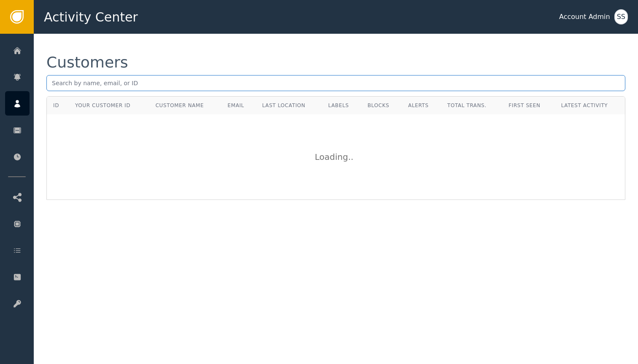 This screenshot has height=364, width=638. I want to click on div: Customers, so click(87, 62).